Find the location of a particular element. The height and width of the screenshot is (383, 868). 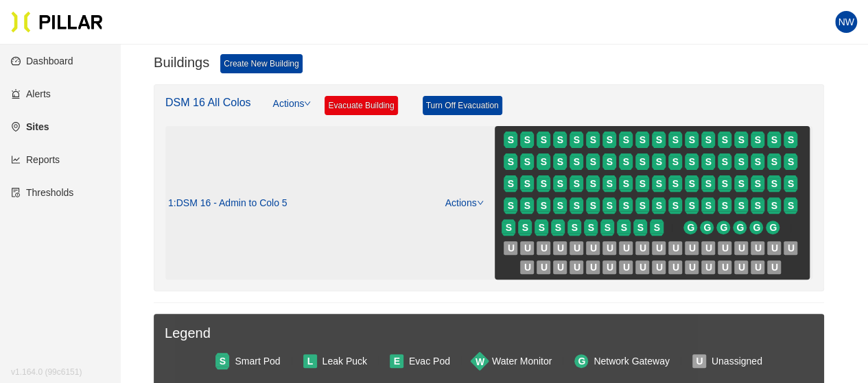

h3: Buildings is located at coordinates (181, 64).